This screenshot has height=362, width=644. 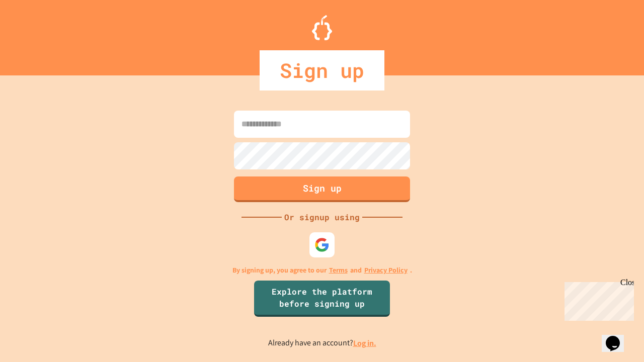 I want to click on a: Privacy Policy, so click(x=386, y=270).